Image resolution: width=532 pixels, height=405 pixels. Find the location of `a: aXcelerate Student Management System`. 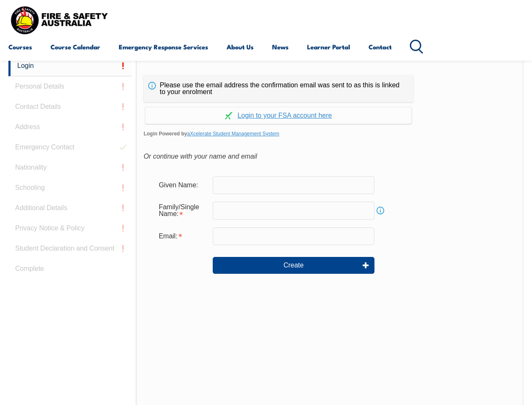

a: aXcelerate Student Management System is located at coordinates (233, 134).